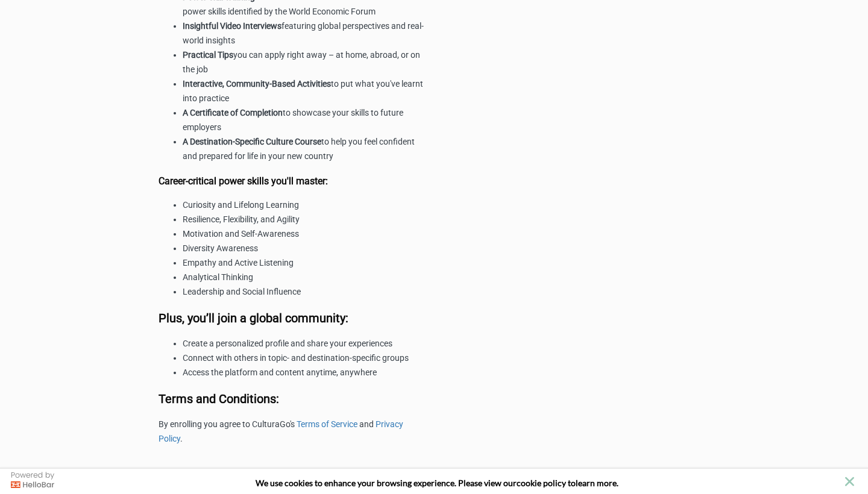 The image size is (868, 494). What do you see at coordinates (294, 318) in the screenshot?
I see `h3: Plus, you’ll join a global community:` at bounding box center [294, 318].